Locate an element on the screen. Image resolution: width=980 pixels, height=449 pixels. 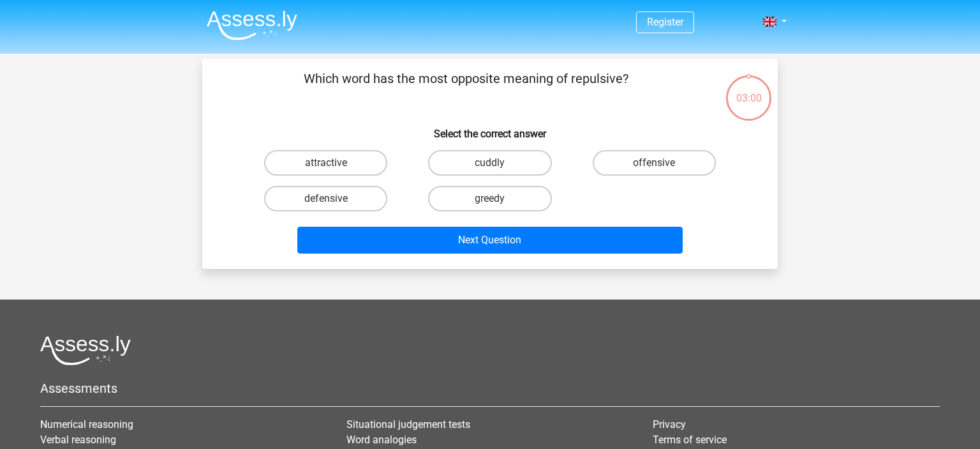
img: Assessly logo is located at coordinates (86, 350).